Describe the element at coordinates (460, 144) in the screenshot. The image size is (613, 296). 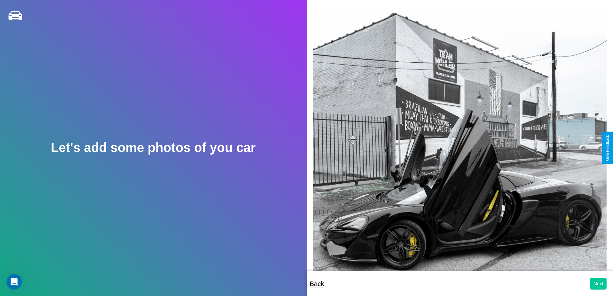
I see `img: posted` at that location.